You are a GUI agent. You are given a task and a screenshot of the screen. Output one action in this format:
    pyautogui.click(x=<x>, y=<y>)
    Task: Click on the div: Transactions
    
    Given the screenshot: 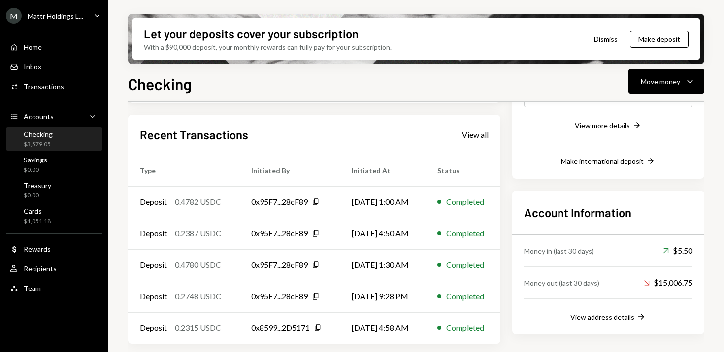 What is the action you would take?
    pyautogui.click(x=44, y=86)
    